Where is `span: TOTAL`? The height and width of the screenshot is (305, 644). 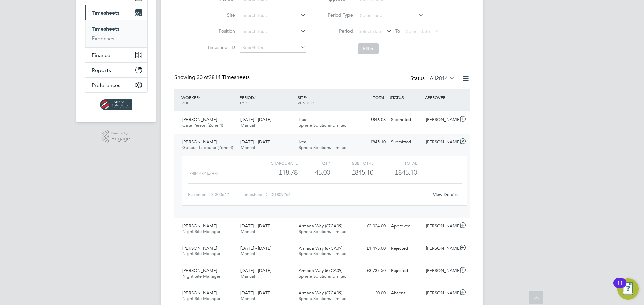 span: TOTAL is located at coordinates (379, 97).